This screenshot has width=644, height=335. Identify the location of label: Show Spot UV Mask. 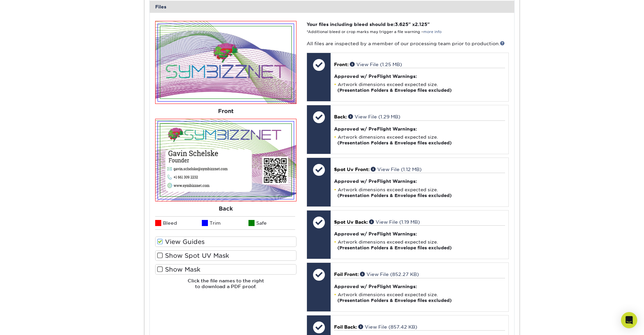
(226, 256).